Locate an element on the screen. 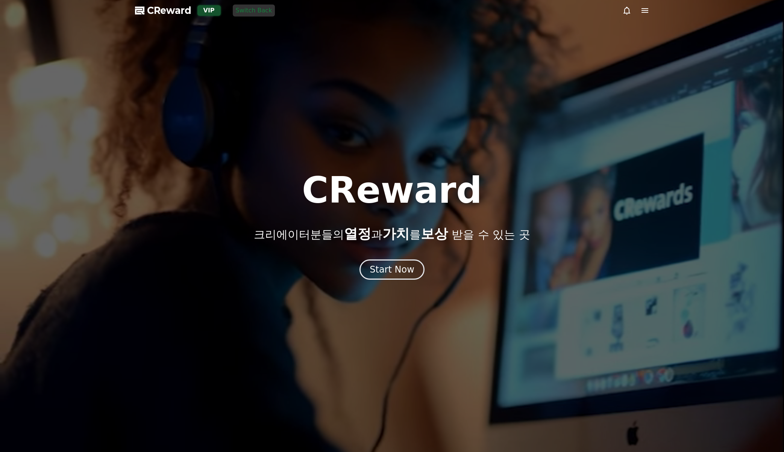 The height and width of the screenshot is (452, 784). p: 크리에이터분들의 과 를 받을 수 있는 곳 is located at coordinates (392, 234).